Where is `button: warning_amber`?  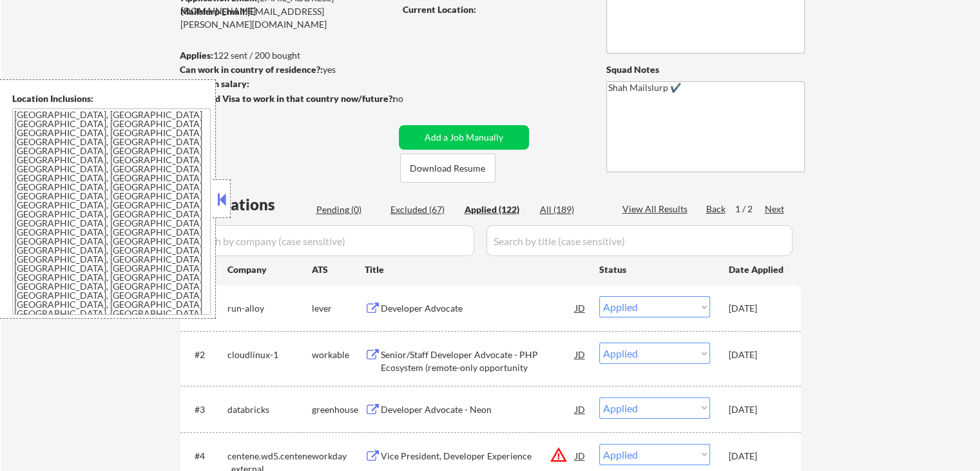
button: warning_amber is located at coordinates (558, 454).